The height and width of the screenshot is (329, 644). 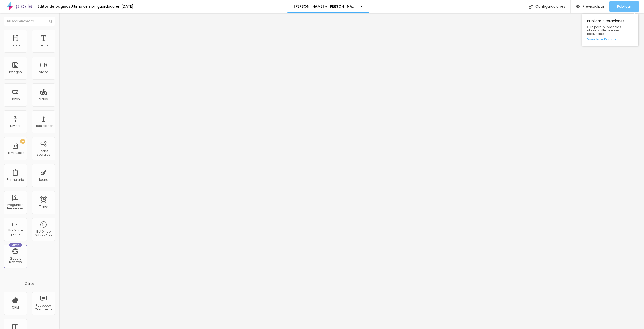 I want to click on div: Nuevo, so click(x=15, y=245).